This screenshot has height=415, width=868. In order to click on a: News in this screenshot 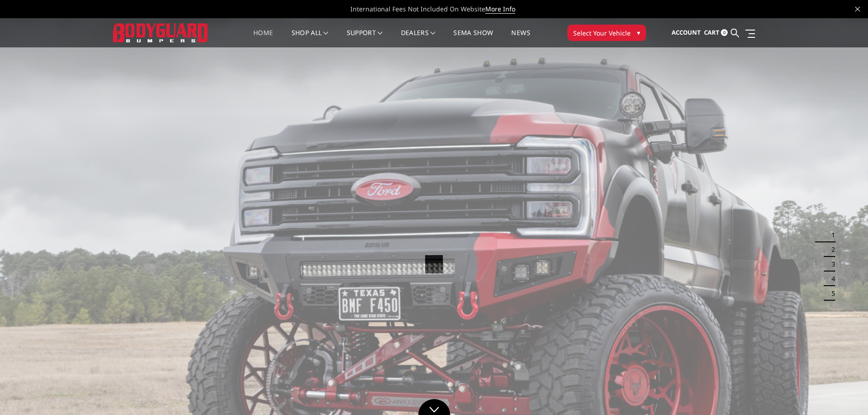, I will do `click(521, 38)`.